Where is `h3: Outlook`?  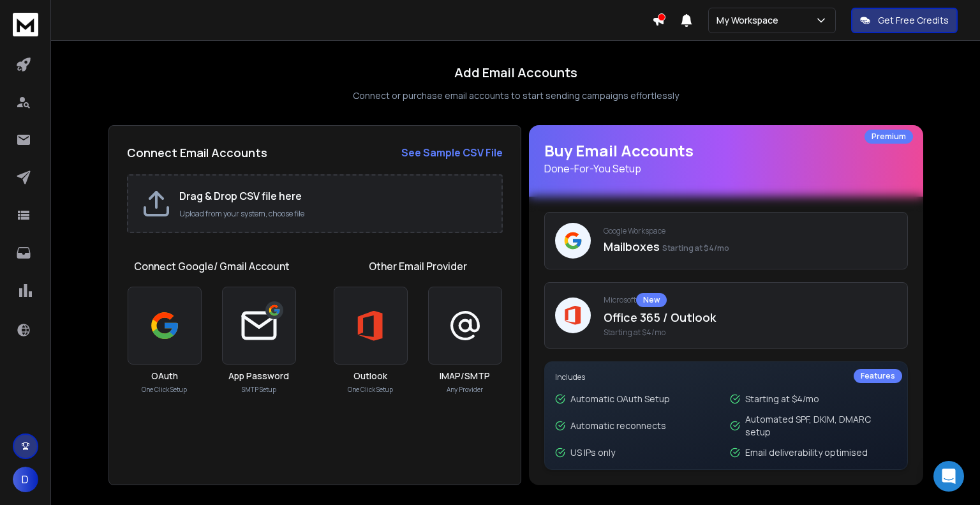 h3: Outlook is located at coordinates (370, 376).